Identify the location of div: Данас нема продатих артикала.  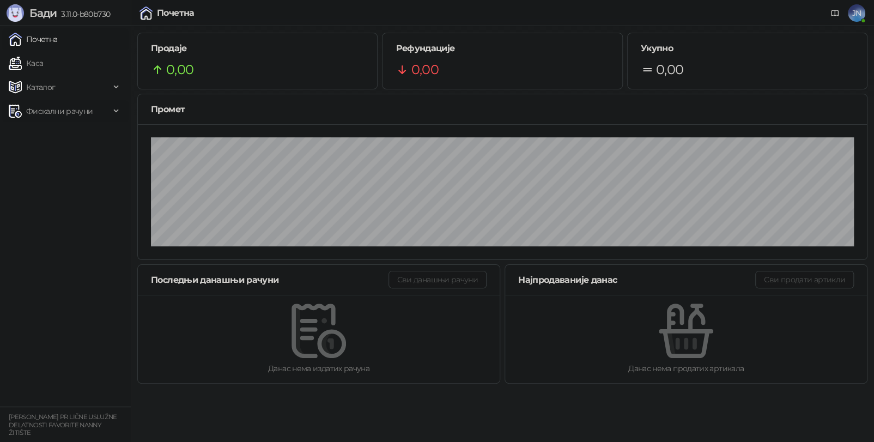
(686, 368).